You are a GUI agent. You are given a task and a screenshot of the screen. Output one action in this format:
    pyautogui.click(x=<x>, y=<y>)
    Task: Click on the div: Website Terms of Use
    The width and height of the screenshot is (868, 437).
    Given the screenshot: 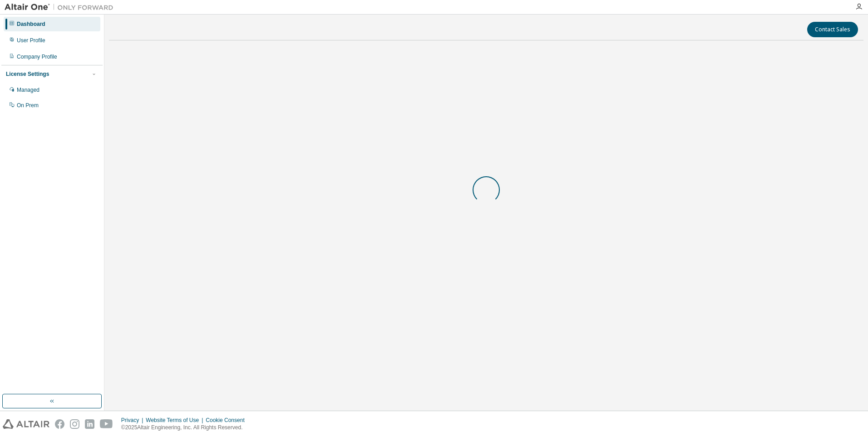 What is the action you would take?
    pyautogui.click(x=175, y=420)
    